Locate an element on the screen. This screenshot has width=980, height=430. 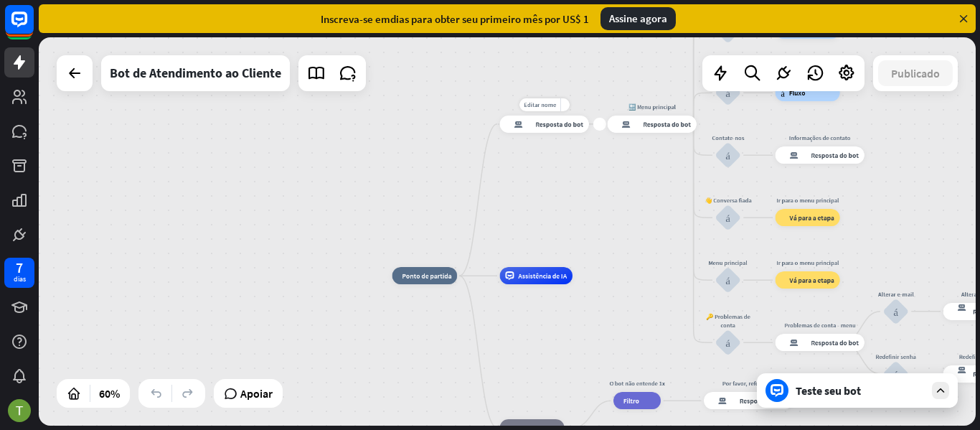
font: árvore_construtora is located at coordinates (782, 93).